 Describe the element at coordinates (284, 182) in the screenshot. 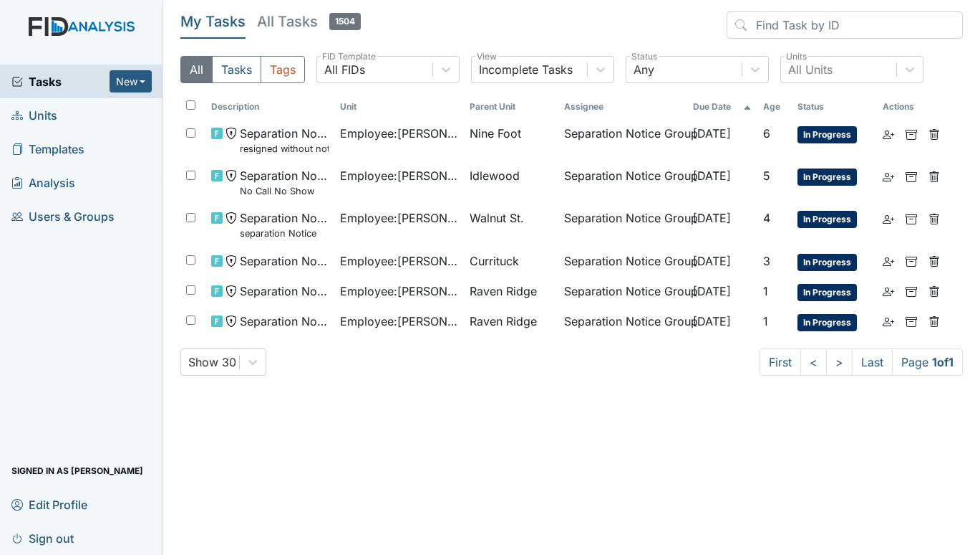

I see `span: Separation Notice No Call No Show` at that location.